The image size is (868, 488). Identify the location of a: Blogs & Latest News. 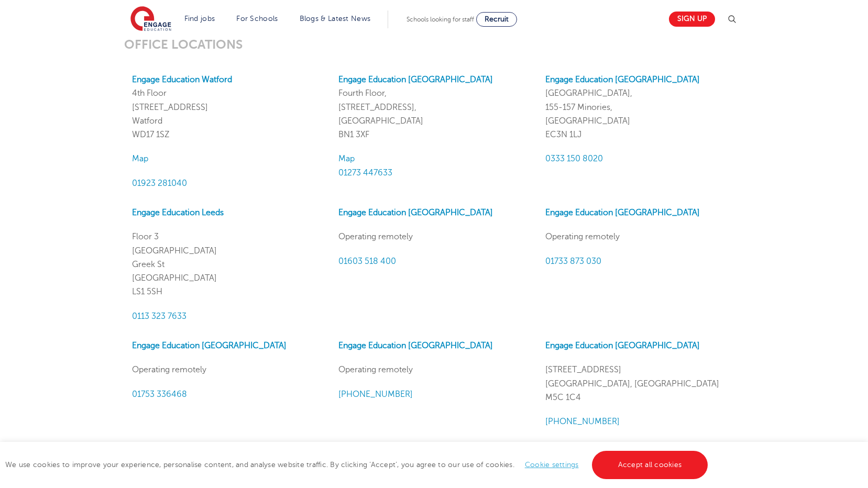
(335, 18).